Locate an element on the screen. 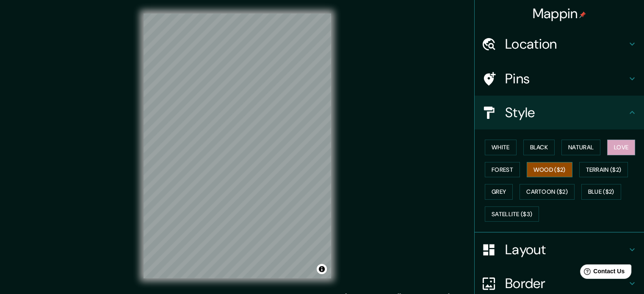 The image size is (644, 294). button: Wood ($2) is located at coordinates (550, 170).